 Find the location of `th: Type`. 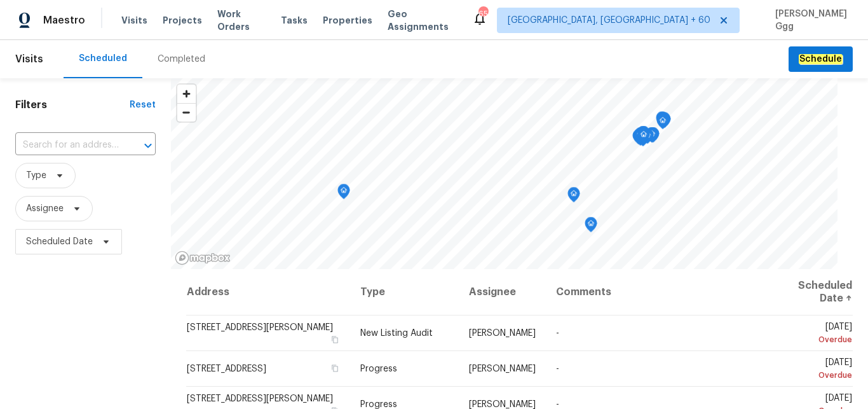

th: Type is located at coordinates (404, 292).